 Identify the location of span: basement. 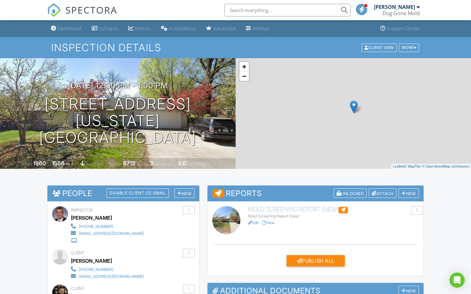
(94, 164).